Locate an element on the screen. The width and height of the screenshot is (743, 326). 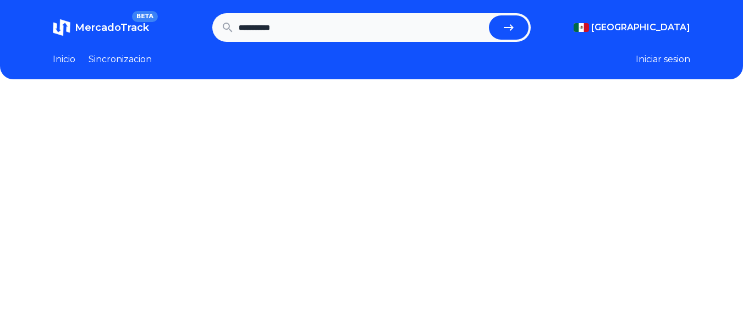
span: BETA is located at coordinates (145, 17).